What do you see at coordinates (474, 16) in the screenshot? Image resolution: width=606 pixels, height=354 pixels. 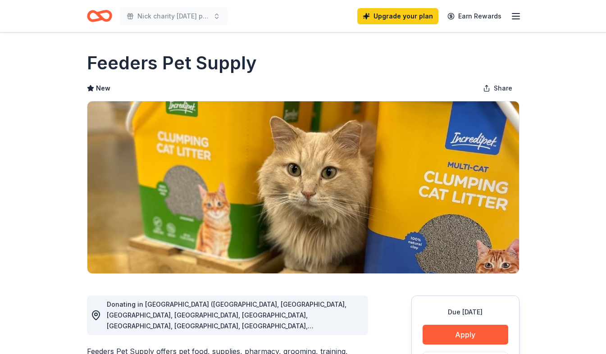 I see `a: Earn Rewards` at bounding box center [474, 16].